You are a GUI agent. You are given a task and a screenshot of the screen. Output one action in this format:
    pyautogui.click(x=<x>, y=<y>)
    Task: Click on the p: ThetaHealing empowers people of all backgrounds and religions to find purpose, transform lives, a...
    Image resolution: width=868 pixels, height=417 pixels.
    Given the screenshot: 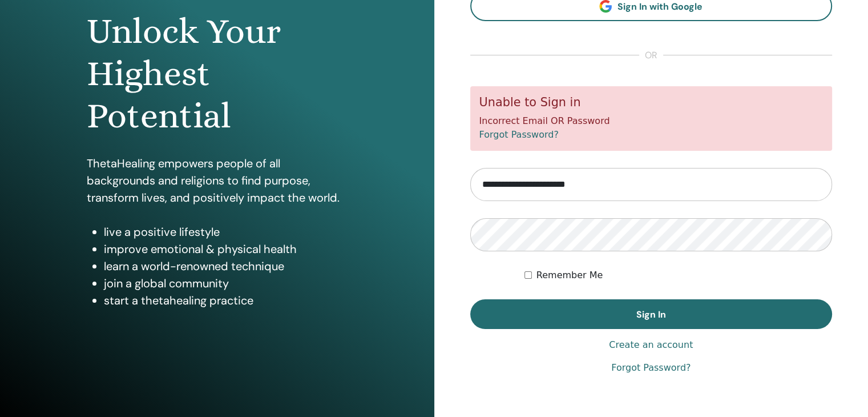 What is the action you would take?
    pyautogui.click(x=217, y=180)
    